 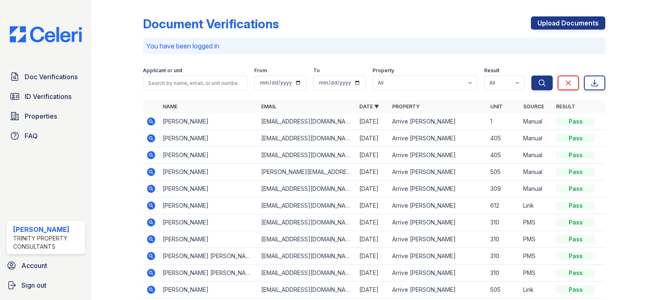 I want to click on span: Sign out, so click(x=34, y=285).